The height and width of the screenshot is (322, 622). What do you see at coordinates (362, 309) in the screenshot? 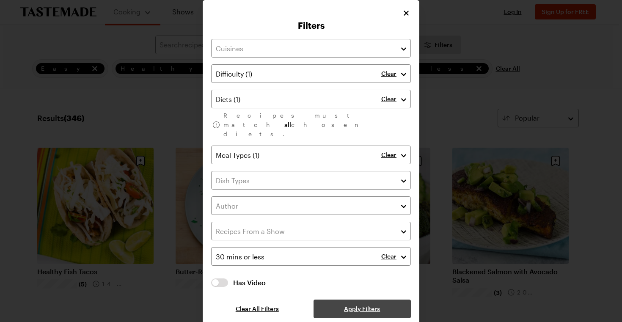
I see `span: Apply Filters` at bounding box center [362, 309].